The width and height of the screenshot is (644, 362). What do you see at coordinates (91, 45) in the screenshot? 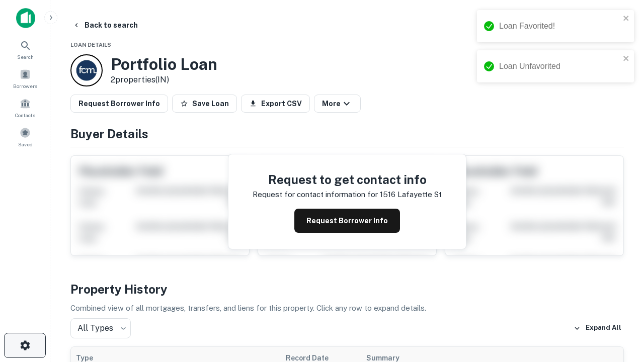
I see `span: Loan Details` at bounding box center [91, 45].